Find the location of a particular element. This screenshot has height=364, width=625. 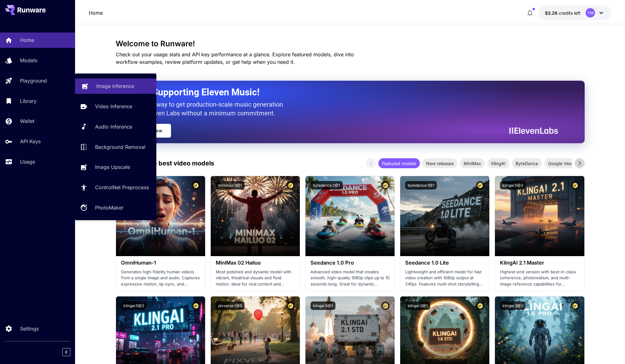

p: Library is located at coordinates (28, 101).